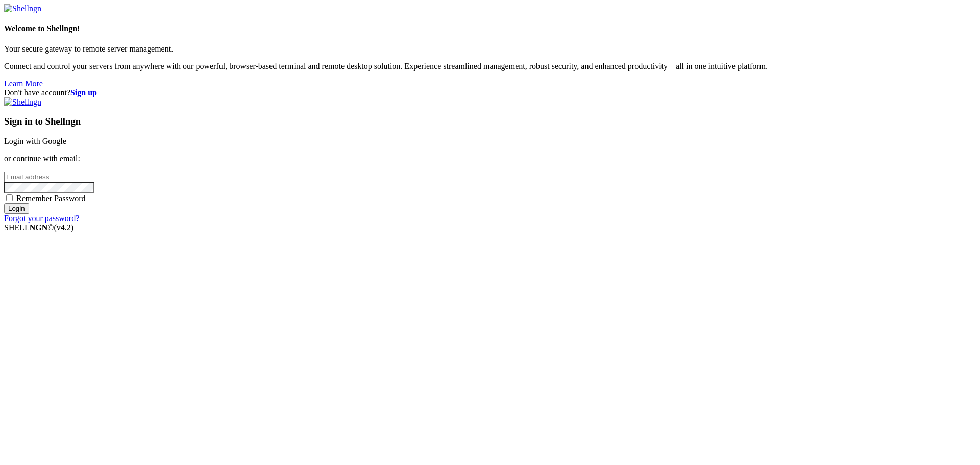 The image size is (980, 465). I want to click on p: or continue with email:, so click(490, 159).